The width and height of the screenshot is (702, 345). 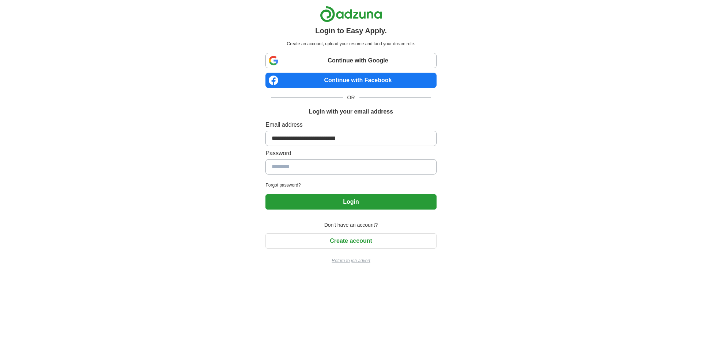 I want to click on p: Return to job advert, so click(x=351, y=261).